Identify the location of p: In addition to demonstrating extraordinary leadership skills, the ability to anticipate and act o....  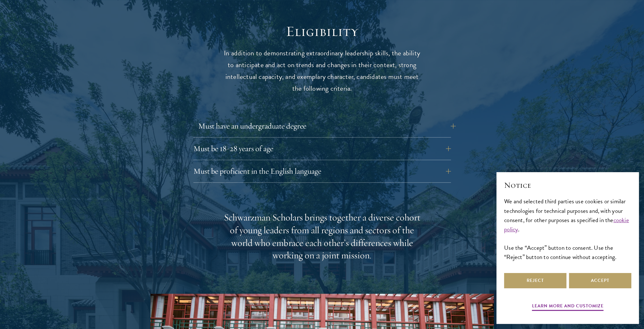
(322, 71).